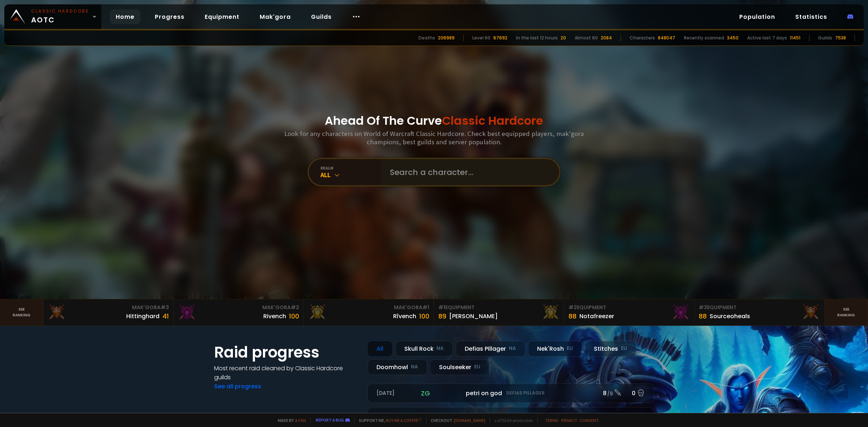 This screenshot has height=427, width=868. I want to click on div: Guilds, so click(825, 38).